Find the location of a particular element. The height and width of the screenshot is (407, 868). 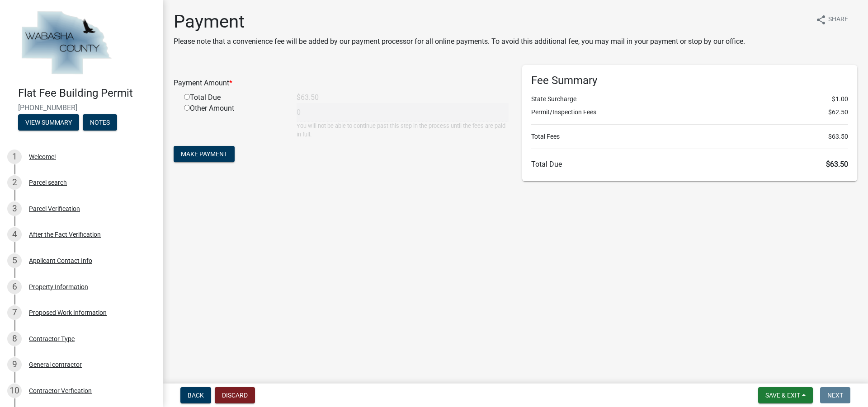

span: Make Payment is located at coordinates (204, 154).